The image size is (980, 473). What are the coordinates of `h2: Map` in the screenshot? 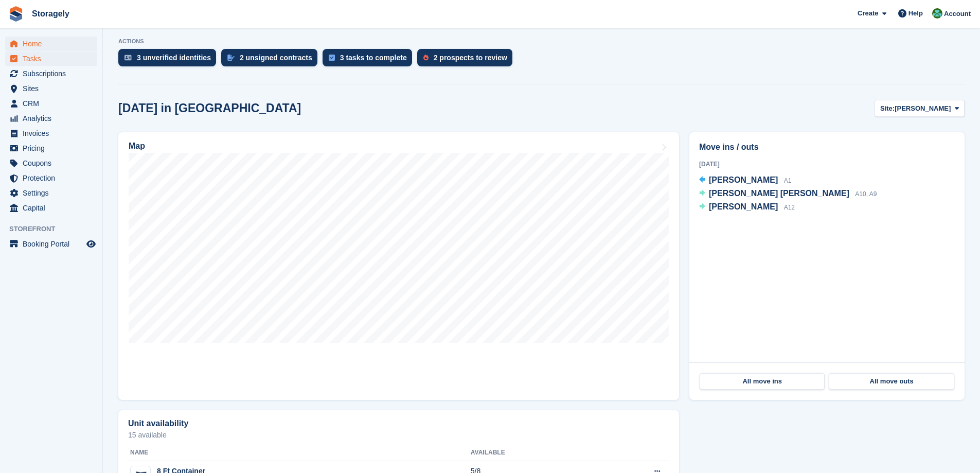 It's located at (137, 146).